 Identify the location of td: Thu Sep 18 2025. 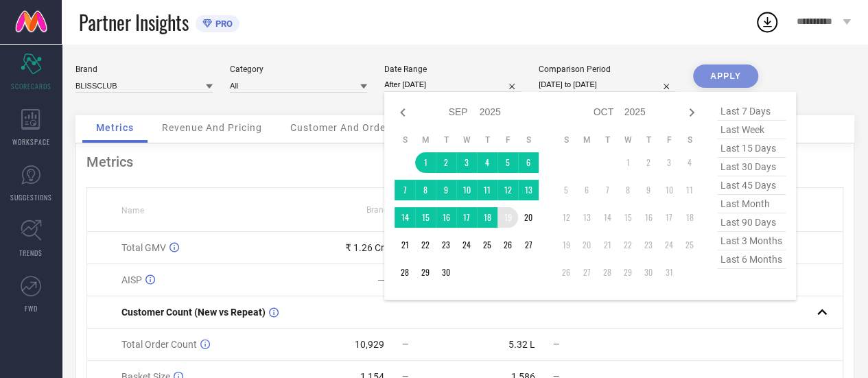
(487, 218).